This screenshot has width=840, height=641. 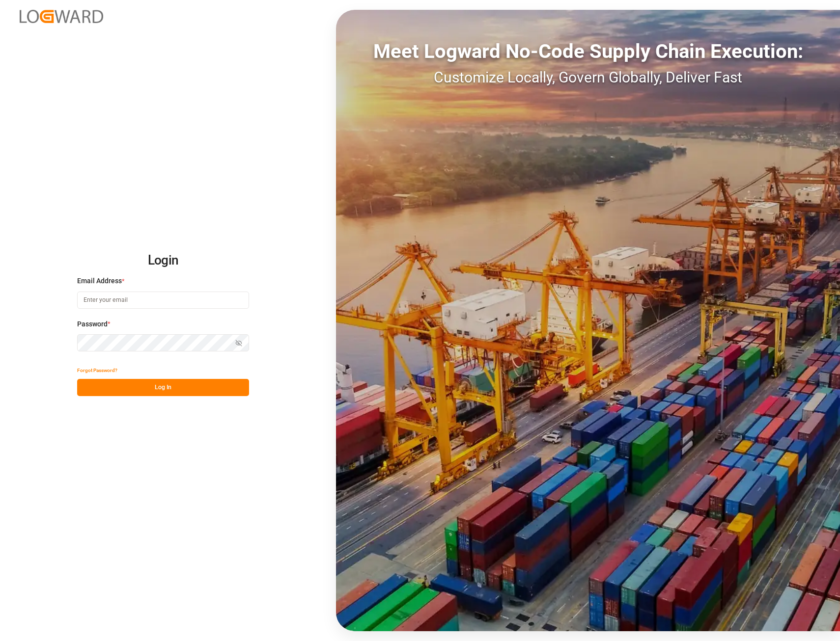 What do you see at coordinates (163, 300) in the screenshot?
I see `input: Enter your email` at bounding box center [163, 300].